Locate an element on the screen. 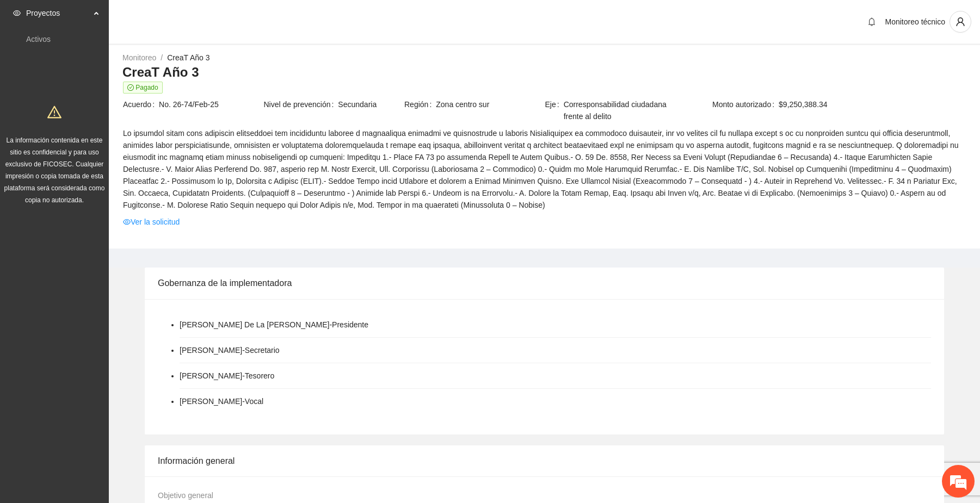  span: Región is located at coordinates (420, 104).